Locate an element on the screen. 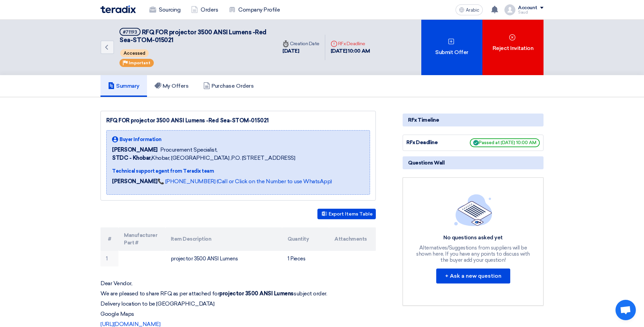  span: Buyer Information is located at coordinates (140, 139).